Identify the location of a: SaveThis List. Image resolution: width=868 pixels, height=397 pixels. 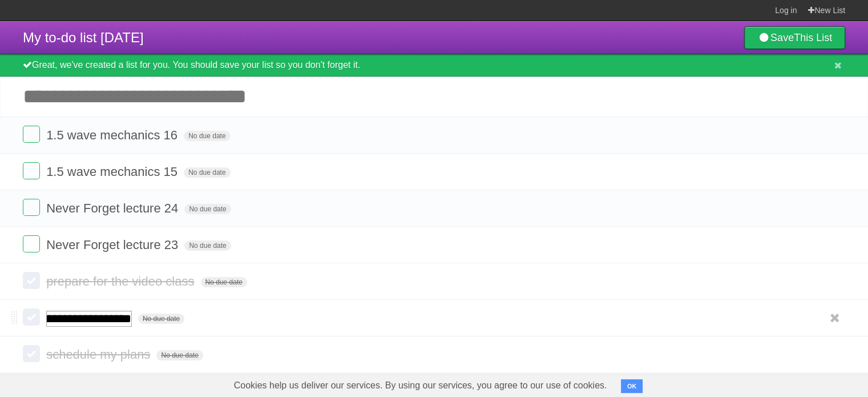
(794, 38).